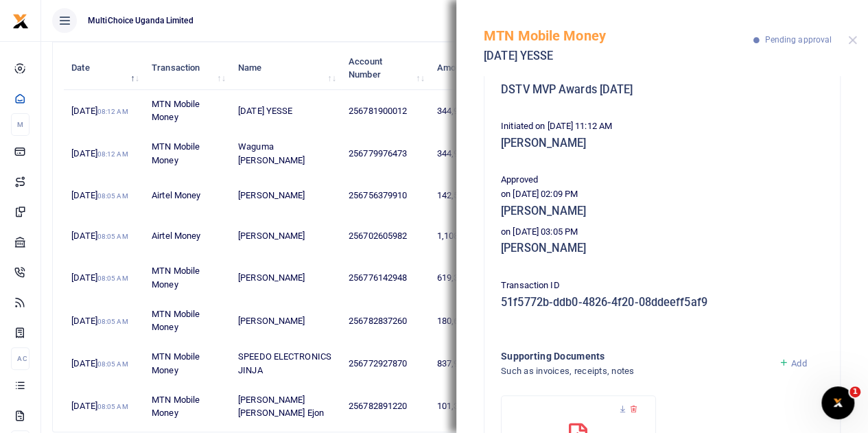 This screenshot has width=868, height=433. I want to click on img: logo-small, so click(21, 21).